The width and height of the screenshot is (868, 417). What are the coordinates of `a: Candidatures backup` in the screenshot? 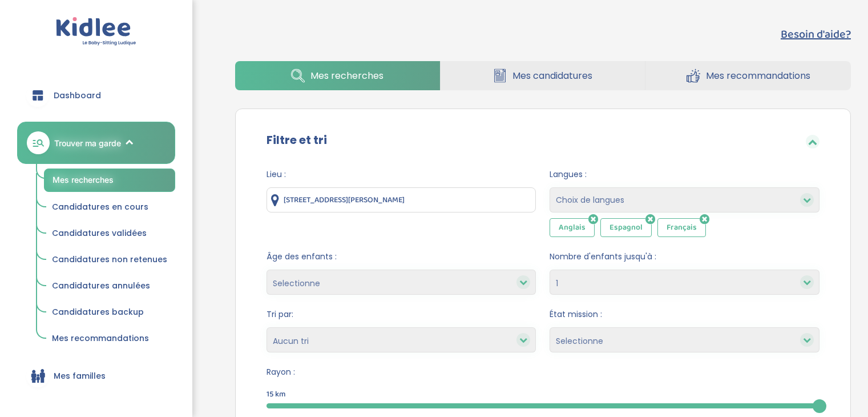 It's located at (110, 312).